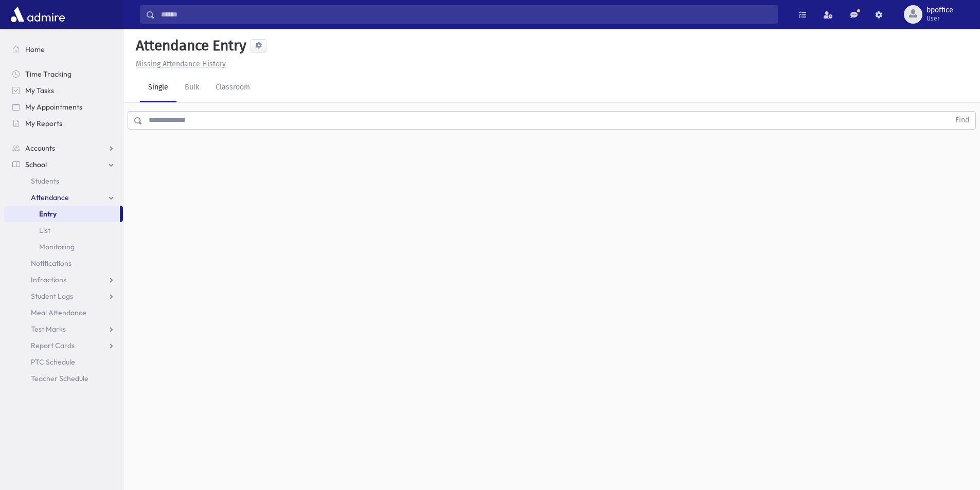 This screenshot has height=490, width=980. I want to click on a: Attendance, so click(63, 197).